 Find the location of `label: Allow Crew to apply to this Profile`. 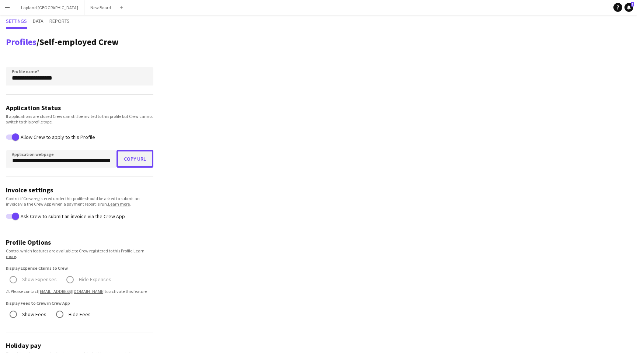

label: Allow Crew to apply to this Profile is located at coordinates (57, 137).